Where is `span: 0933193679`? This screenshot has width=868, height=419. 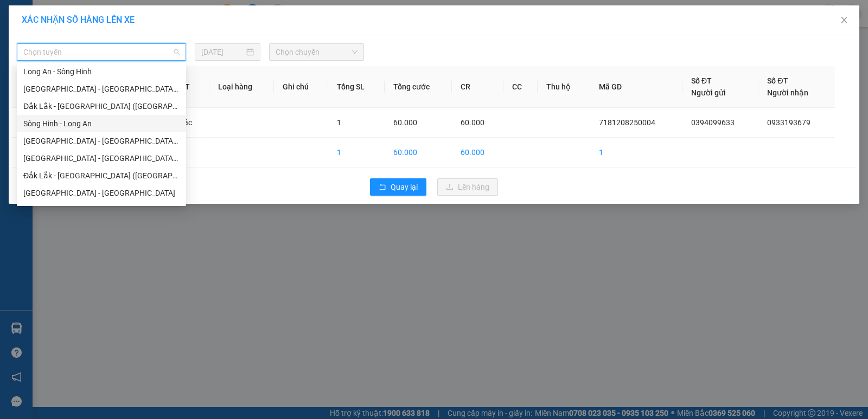
span: 0933193679 is located at coordinates (788, 122).